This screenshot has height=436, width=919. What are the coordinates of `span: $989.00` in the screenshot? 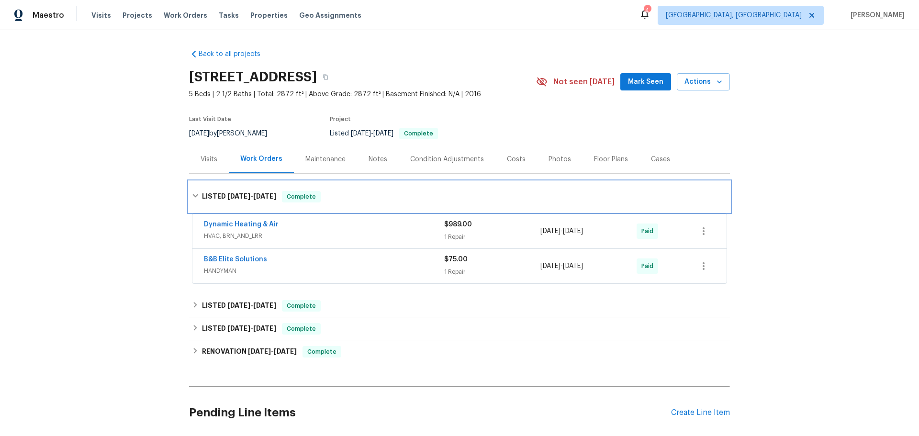 It's located at (458, 225).